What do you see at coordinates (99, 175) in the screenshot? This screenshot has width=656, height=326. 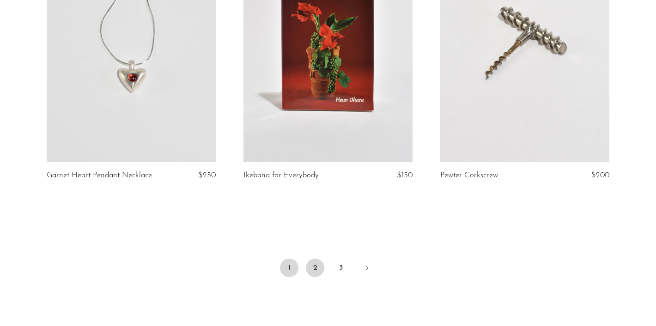 I see `a: Garnet Heart Pendant Necklace` at bounding box center [99, 175].